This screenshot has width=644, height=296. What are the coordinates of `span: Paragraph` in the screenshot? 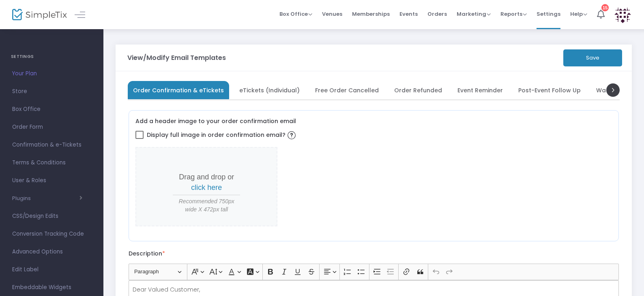 It's located at (156, 272).